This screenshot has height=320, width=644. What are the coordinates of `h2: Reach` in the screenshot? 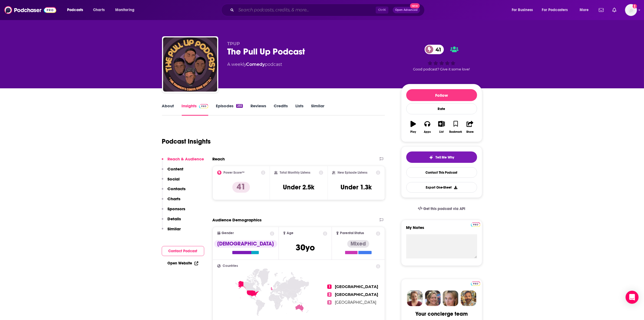 It's located at (219, 159).